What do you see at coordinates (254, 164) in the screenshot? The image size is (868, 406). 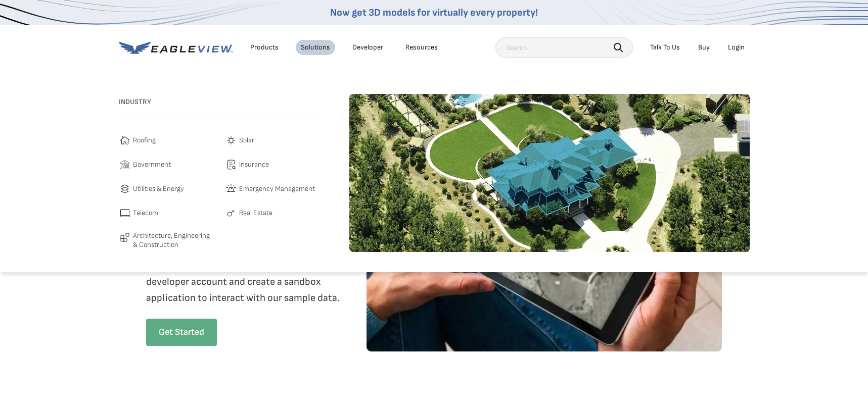 I see `span: Insurance` at bounding box center [254, 164].